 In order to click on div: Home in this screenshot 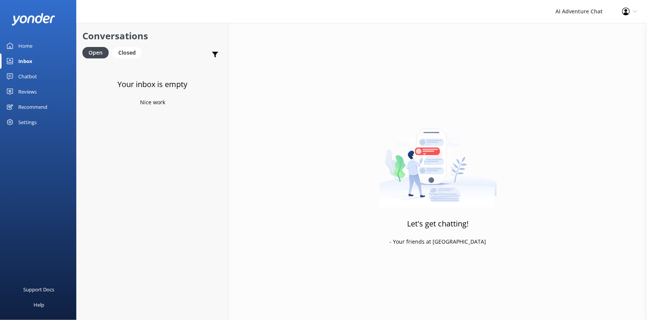, I will do `click(25, 46)`.